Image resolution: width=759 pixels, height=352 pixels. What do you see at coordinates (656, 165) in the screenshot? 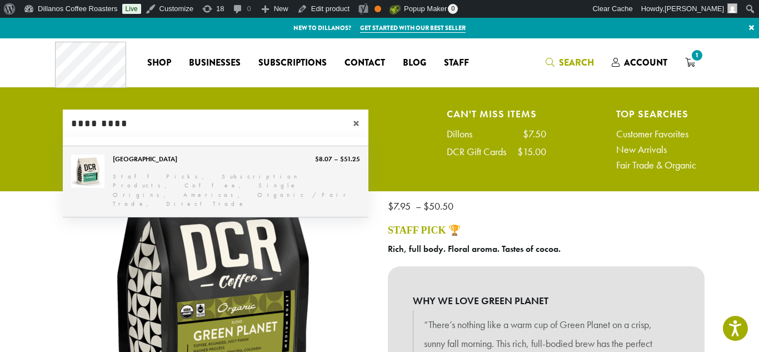
I see `a: Fair Trade & Organic` at bounding box center [656, 165].